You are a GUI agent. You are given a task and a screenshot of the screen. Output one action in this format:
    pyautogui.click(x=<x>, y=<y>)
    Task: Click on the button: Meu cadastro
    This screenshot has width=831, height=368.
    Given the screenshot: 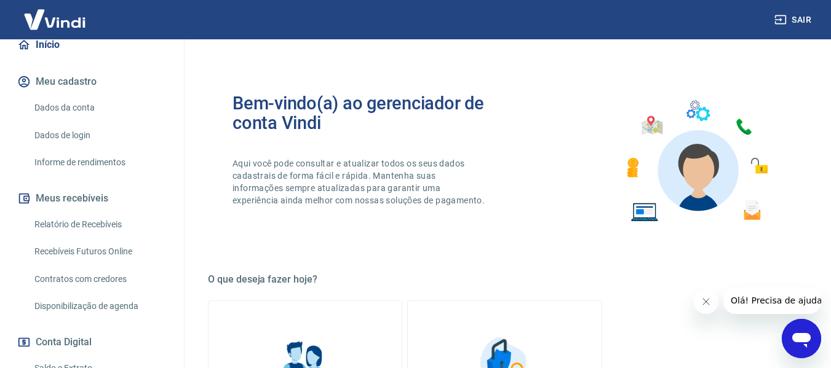 What is the action you would take?
    pyautogui.click(x=92, y=82)
    